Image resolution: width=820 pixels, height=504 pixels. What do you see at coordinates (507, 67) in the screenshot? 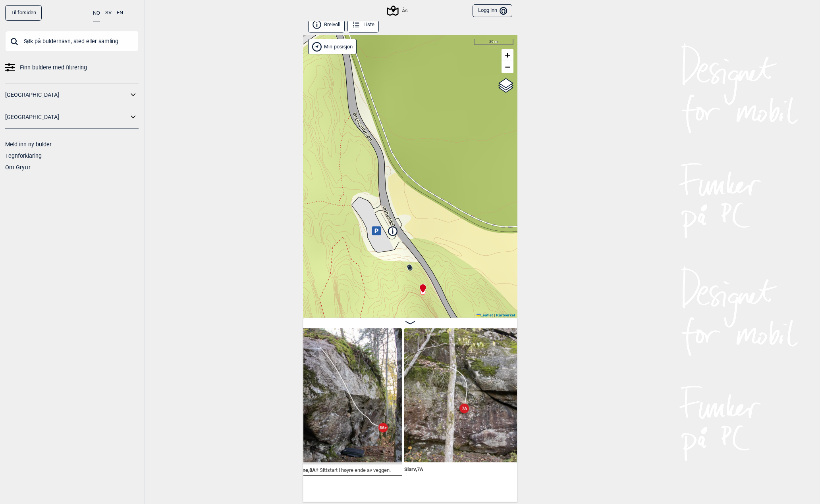
I see `a: Zoom out` at bounding box center [507, 67].